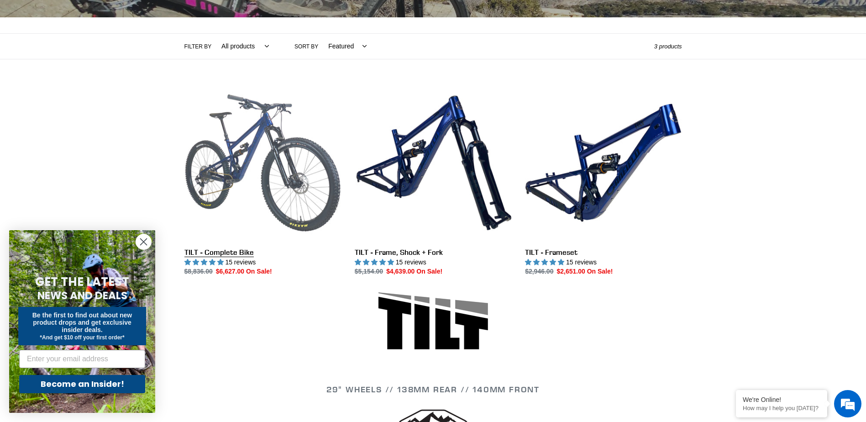 The width and height of the screenshot is (866, 422). Describe the element at coordinates (198, 47) in the screenshot. I see `label: Filter by` at that location.